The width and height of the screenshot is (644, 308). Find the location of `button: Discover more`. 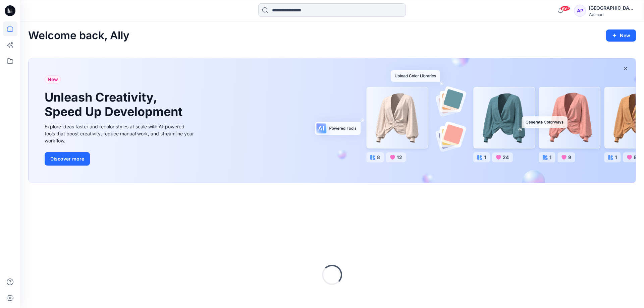

button: Discover more is located at coordinates (67, 159).